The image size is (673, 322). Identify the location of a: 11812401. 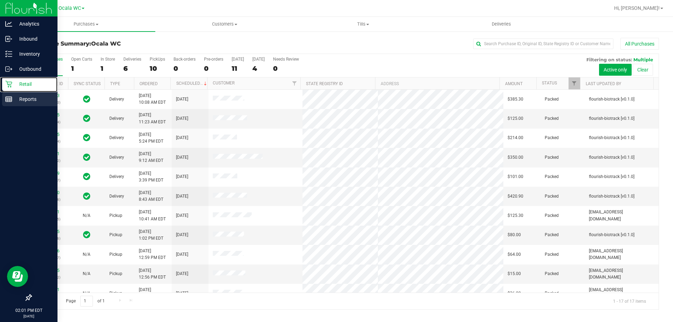
(50, 212).